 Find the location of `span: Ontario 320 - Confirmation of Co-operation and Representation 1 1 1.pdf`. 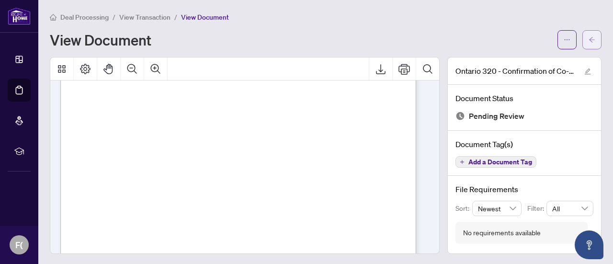

span: Ontario 320 - Confirmation of Co-operation and Representation 1 1 1.pdf is located at coordinates (515, 71).